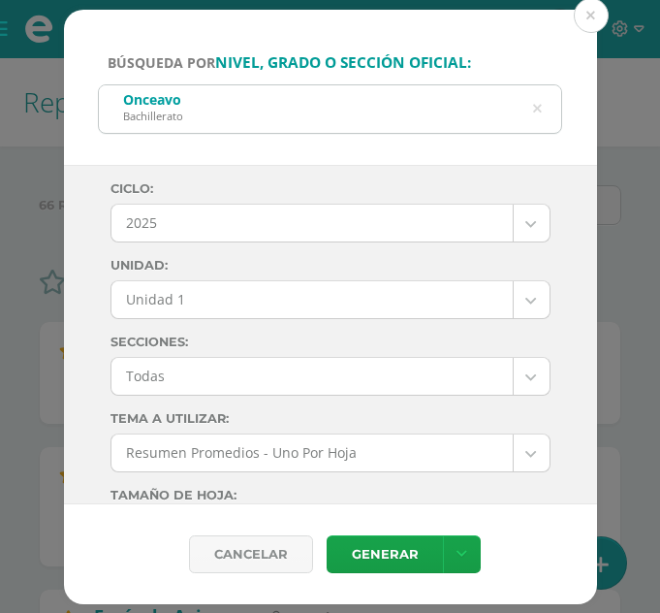  I want to click on span: Unidad 1, so click(312, 300).